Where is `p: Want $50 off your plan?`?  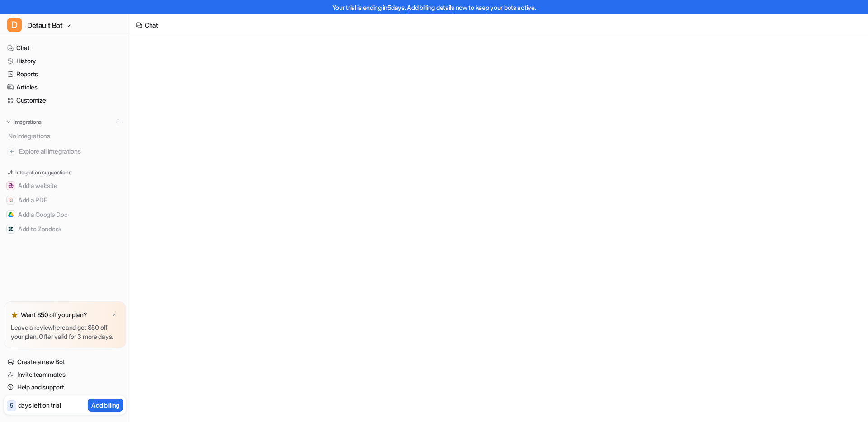
p: Want $50 off your plan? is located at coordinates (53, 315).